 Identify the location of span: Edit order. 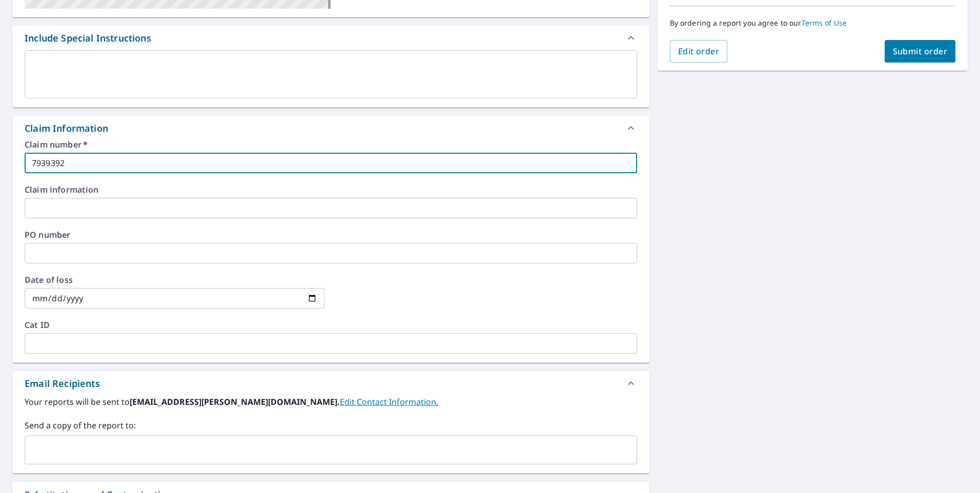
(699, 52).